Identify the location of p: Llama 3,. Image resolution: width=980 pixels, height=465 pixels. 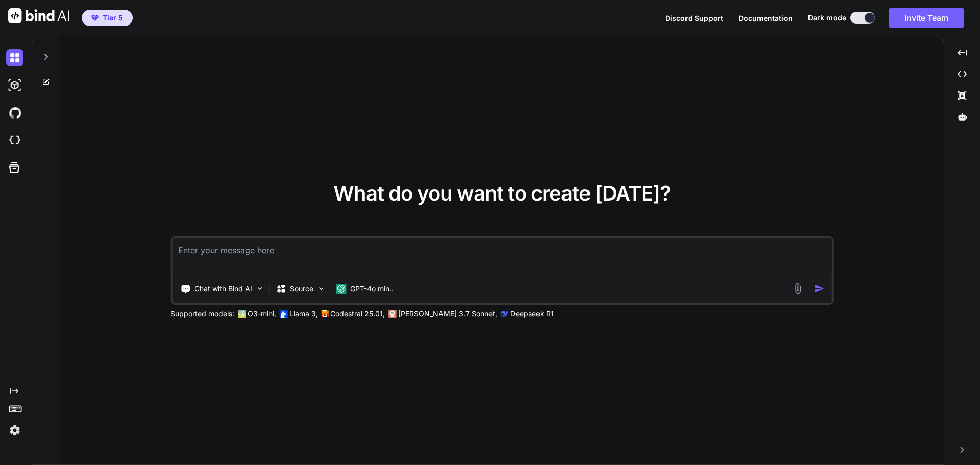
(304, 314).